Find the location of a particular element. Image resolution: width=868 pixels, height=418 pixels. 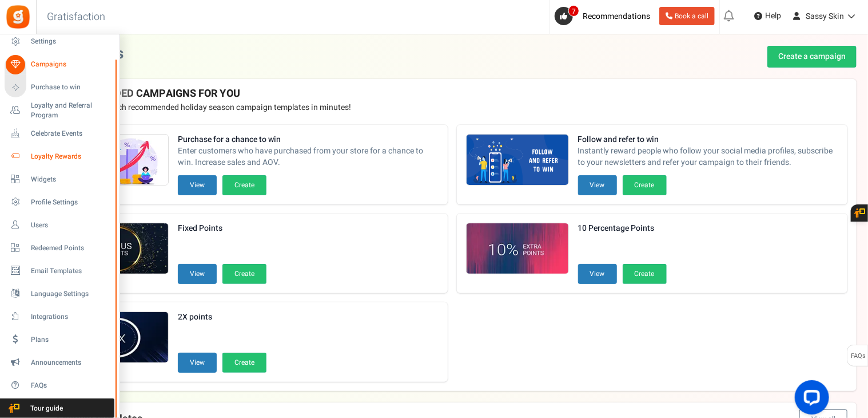

a: Loyalty Rewards is located at coordinates (59, 156).